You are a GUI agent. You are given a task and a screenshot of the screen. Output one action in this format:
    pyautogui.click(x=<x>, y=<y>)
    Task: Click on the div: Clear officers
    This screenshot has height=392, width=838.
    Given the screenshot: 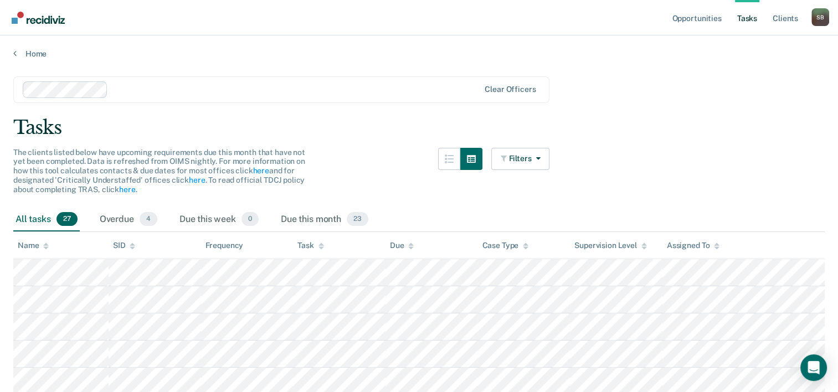 What is the action you would take?
    pyautogui.click(x=510, y=89)
    